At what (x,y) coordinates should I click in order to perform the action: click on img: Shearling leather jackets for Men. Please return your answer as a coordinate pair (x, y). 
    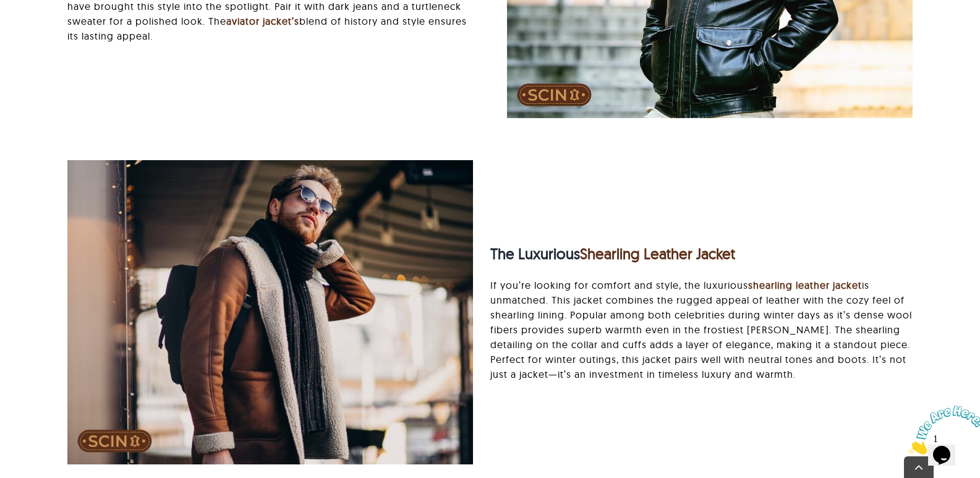
    Looking at the image, I should click on (271, 312).